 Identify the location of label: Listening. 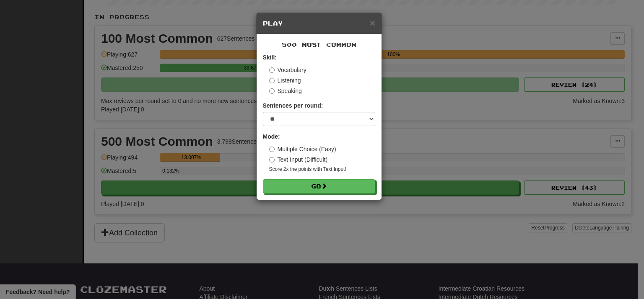
(285, 80).